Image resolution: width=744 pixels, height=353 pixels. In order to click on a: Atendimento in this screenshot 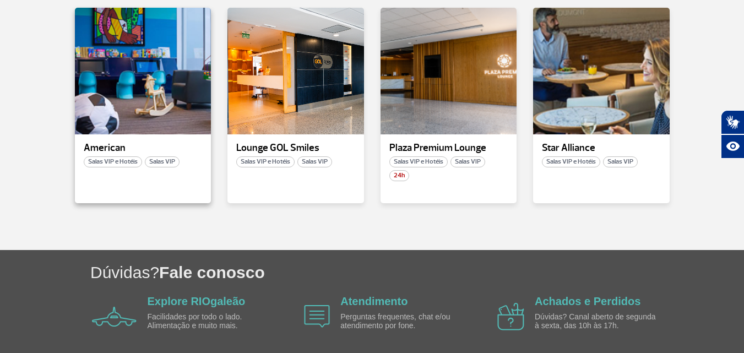, I will do `click(374, 301)`.